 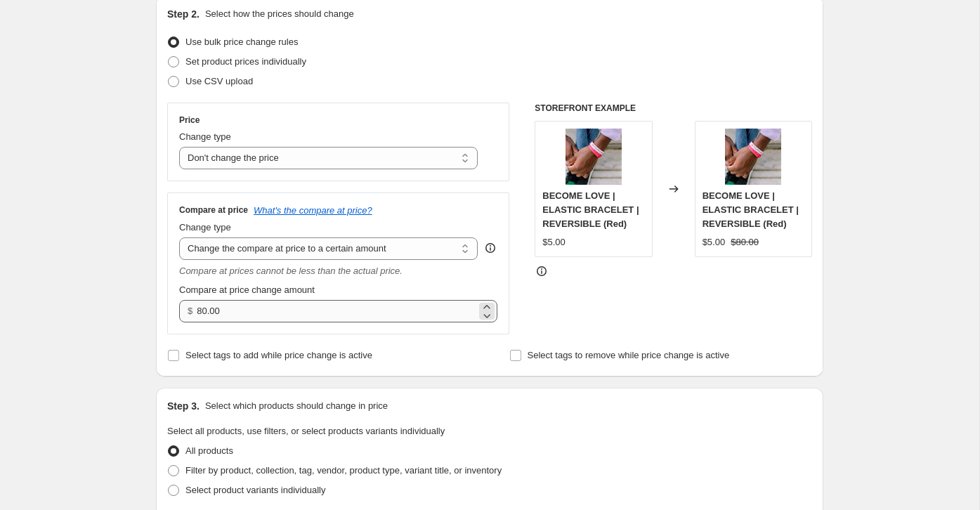 What do you see at coordinates (189, 120) in the screenshot?
I see `h3: Price` at bounding box center [189, 120].